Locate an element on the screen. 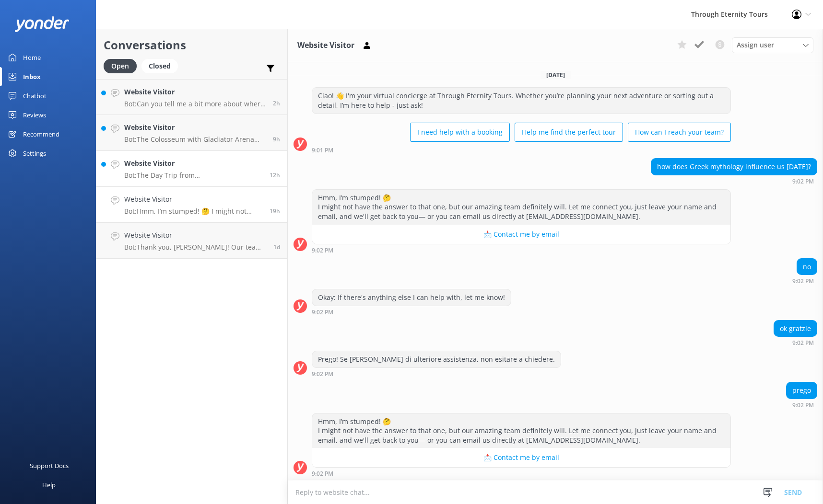 The height and width of the screenshot is (504, 823). span: Oct 08 2025 09:03pm (UTC +02:00) Europe/Amsterdam is located at coordinates (275, 211).